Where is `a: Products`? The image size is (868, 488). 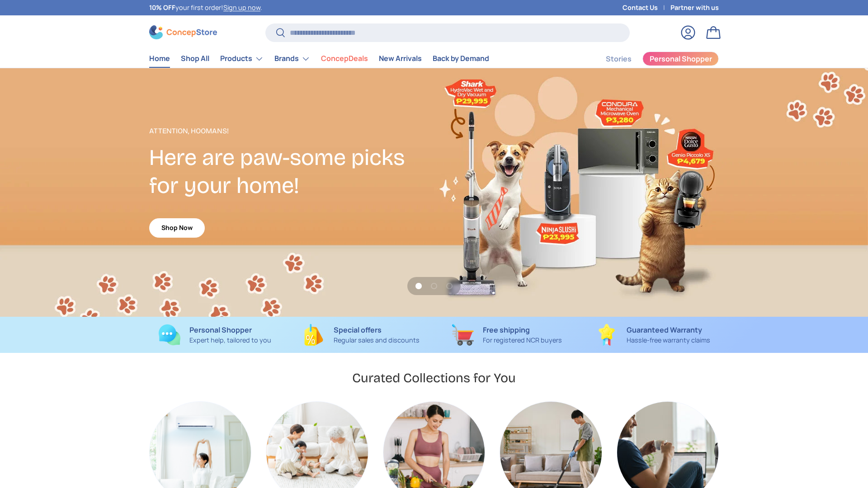 a: Products is located at coordinates (242, 58).